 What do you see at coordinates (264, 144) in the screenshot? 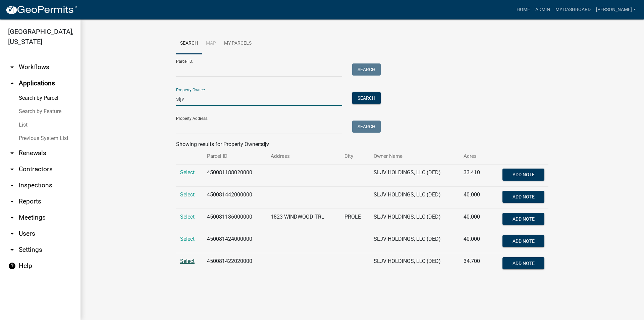
I see `strong: sljv` at bounding box center [264, 144].